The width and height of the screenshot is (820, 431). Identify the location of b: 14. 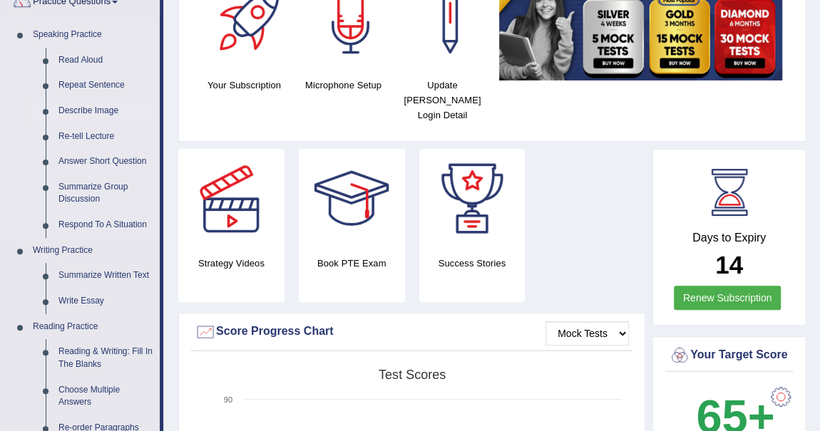
(728, 264).